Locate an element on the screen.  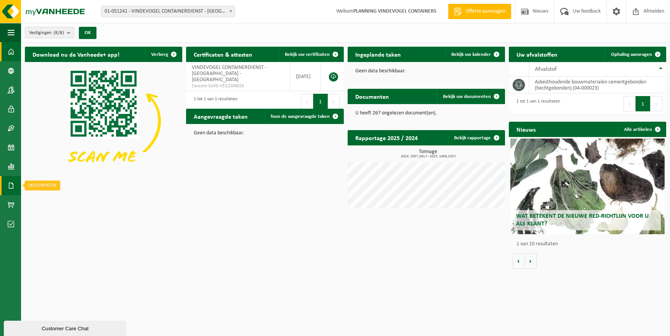
span: Afvalstof is located at coordinates (546, 69).